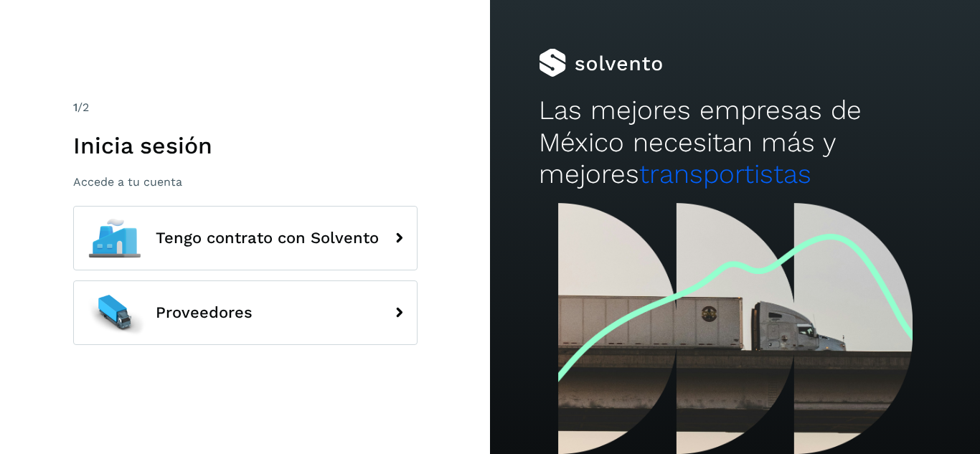  Describe the element at coordinates (204, 313) in the screenshot. I see `span: Proveedores` at that location.